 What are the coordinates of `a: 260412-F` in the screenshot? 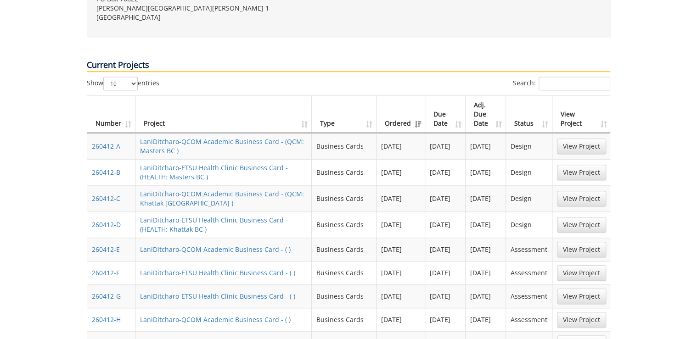 It's located at (106, 273).